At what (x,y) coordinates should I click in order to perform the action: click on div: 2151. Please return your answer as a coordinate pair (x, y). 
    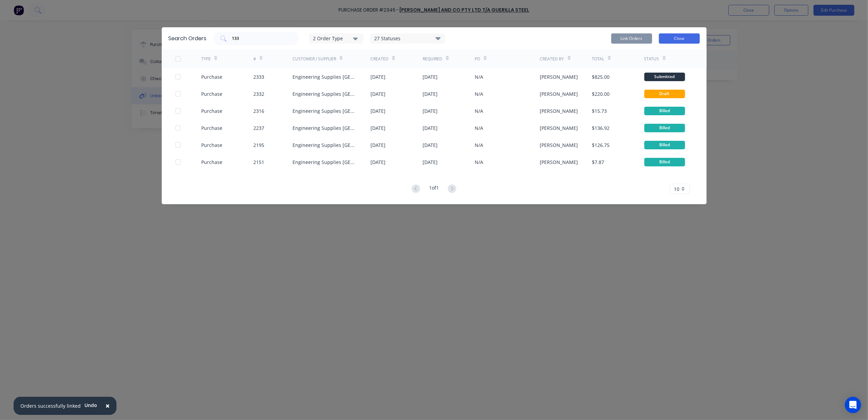
    Looking at the image, I should click on (259, 162).